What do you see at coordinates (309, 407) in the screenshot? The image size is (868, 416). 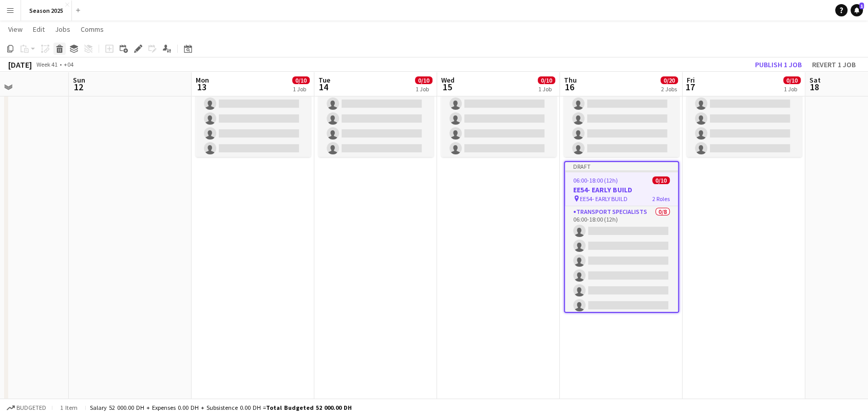 I see `span: Total Budgeted 52 000.00 DH` at bounding box center [309, 407].